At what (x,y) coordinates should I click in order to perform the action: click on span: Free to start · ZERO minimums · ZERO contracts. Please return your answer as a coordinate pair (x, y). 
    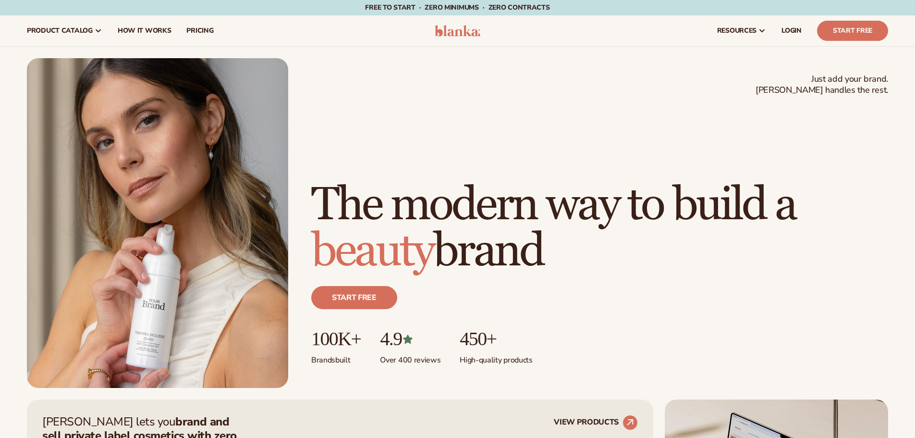
    Looking at the image, I should click on (457, 7).